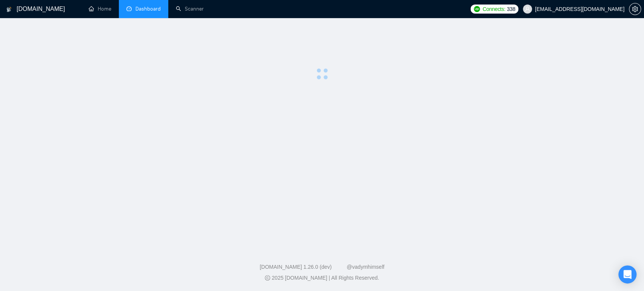 Image resolution: width=644 pixels, height=291 pixels. What do you see at coordinates (129, 9) in the screenshot?
I see `span: dashboard` at bounding box center [129, 9].